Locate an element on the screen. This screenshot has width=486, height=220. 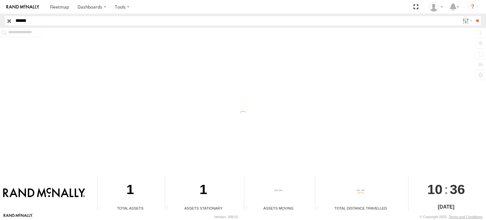
div: Total number of assets current stationary. is located at coordinates (170, 208).